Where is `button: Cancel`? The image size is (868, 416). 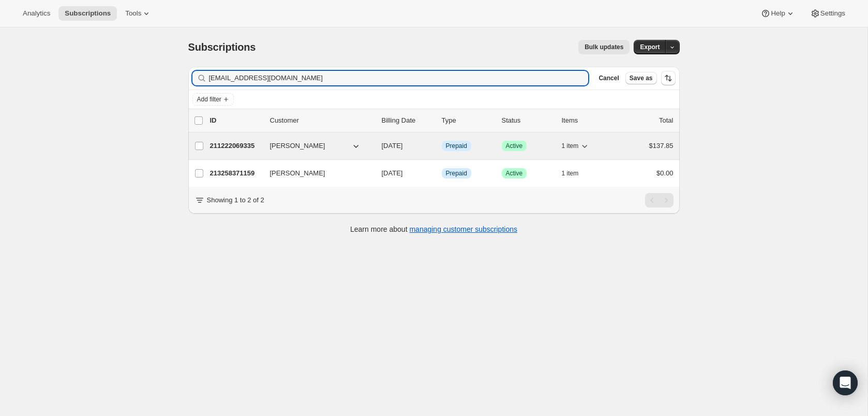
button: Cancel is located at coordinates (608, 78).